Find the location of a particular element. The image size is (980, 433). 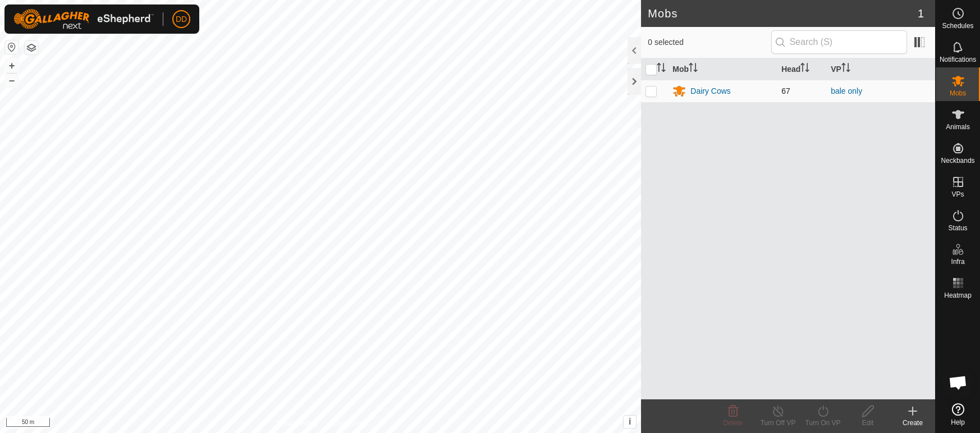

th: VP is located at coordinates (880, 69).